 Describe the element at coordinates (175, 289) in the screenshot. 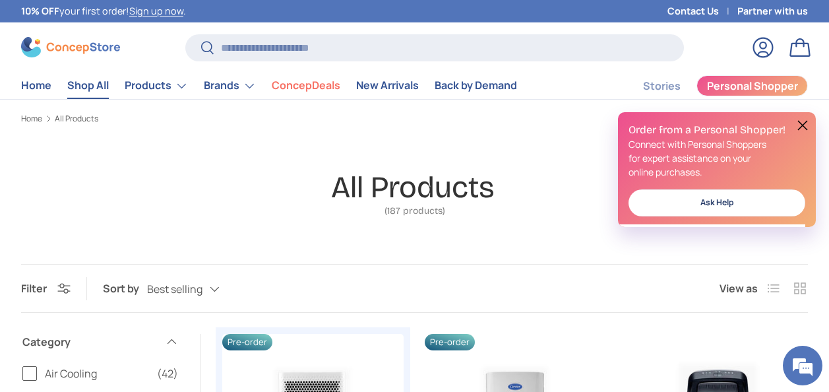

I see `span: Best selling` at that location.